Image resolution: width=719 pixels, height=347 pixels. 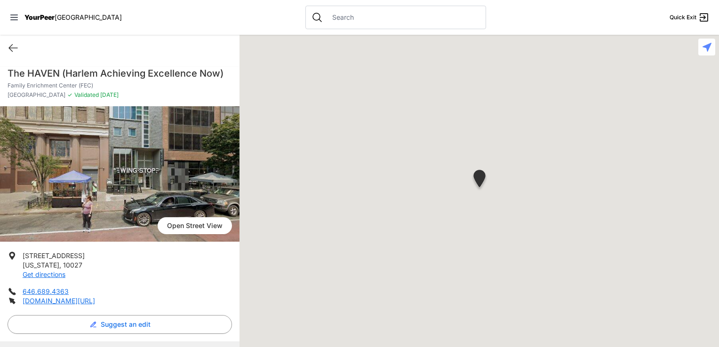 What do you see at coordinates (120, 73) in the screenshot?
I see `h1: The HAVEN (Harlem Achieving Excellence Now)` at bounding box center [120, 73].